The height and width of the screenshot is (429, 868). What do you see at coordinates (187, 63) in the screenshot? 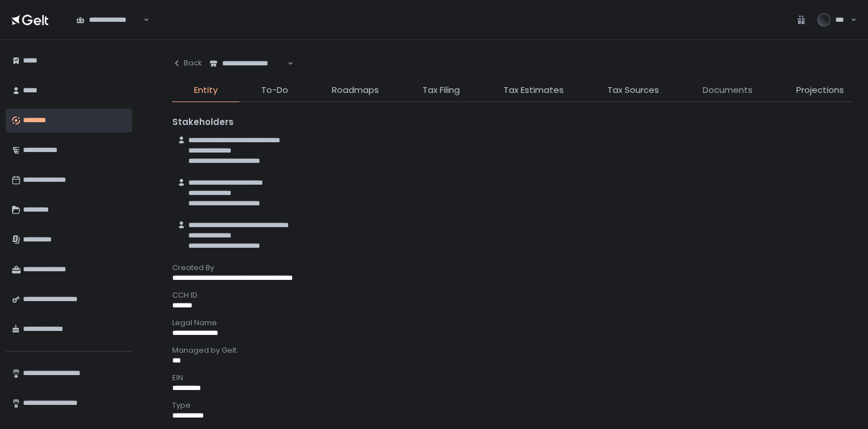
I see `div: Back` at bounding box center [187, 63].